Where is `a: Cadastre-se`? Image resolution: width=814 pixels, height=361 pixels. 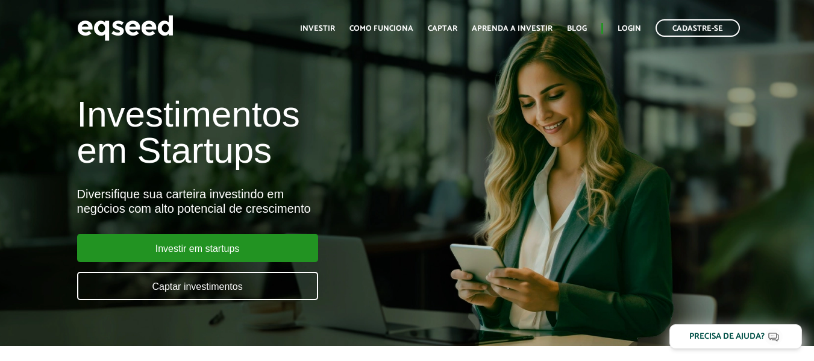 a: Cadastre-se is located at coordinates (698, 28).